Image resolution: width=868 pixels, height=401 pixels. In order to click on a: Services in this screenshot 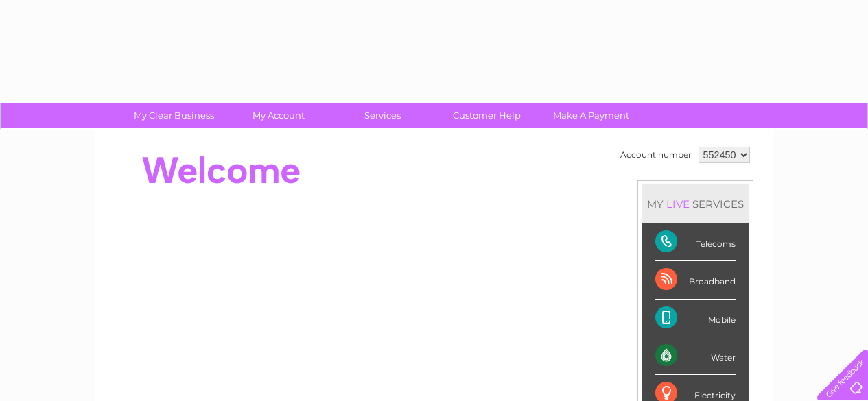, I will do `click(382, 115)`.